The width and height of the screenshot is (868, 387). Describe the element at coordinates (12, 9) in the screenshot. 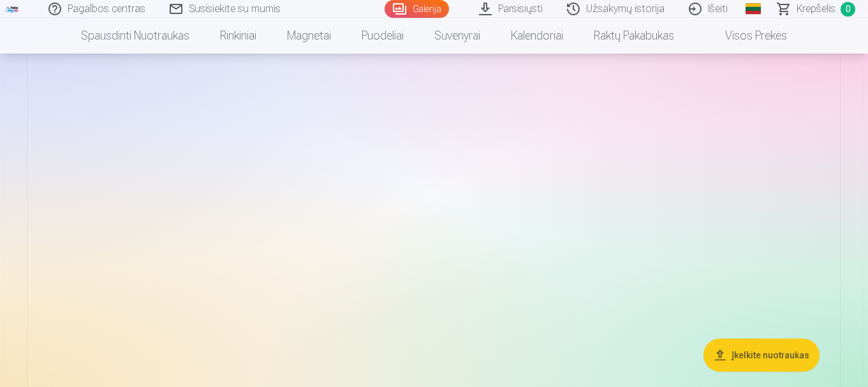

I see `img: /fa2` at that location.